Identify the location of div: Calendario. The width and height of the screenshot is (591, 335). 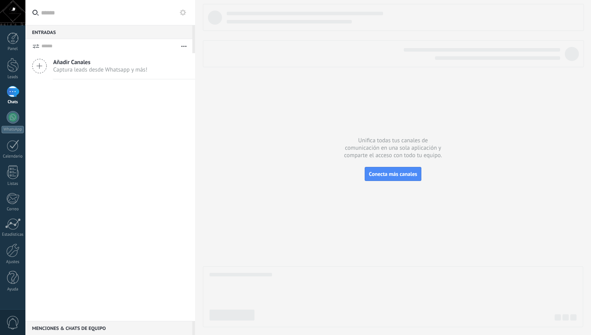
(13, 156).